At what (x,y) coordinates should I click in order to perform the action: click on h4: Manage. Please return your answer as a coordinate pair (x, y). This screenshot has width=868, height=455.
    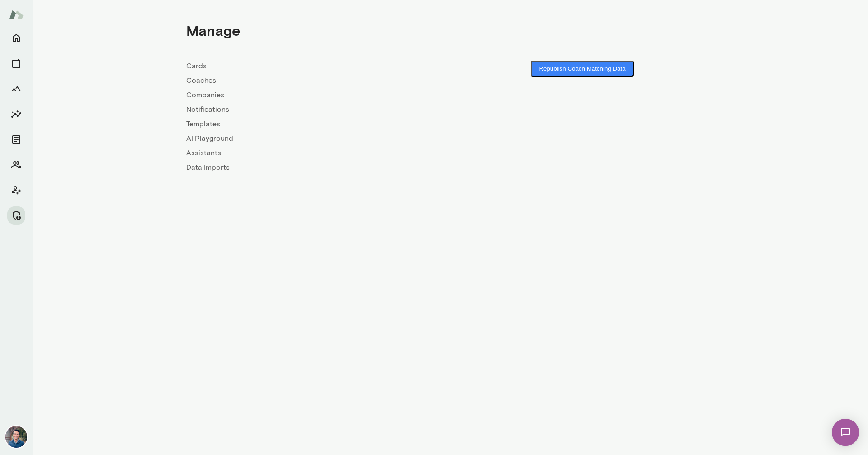
    Looking at the image, I should click on (213, 31).